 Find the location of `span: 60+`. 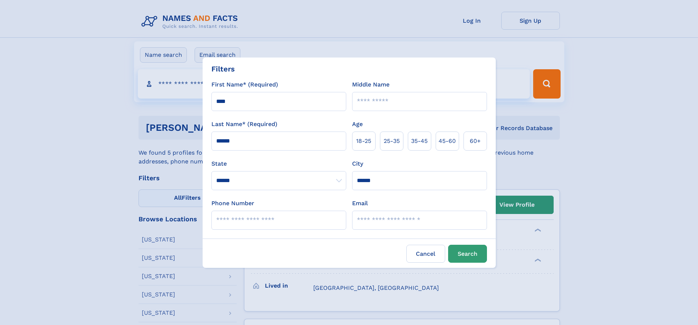

span: 60+ is located at coordinates (475, 141).